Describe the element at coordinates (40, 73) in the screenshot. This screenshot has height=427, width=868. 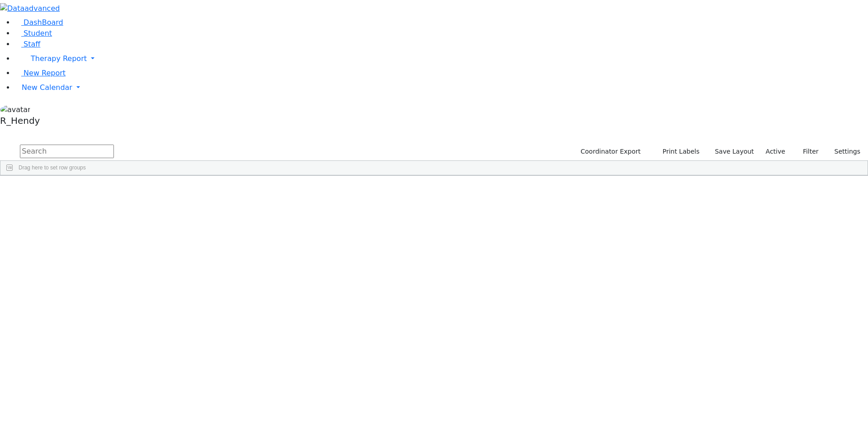
I see `a: New Report` at that location.